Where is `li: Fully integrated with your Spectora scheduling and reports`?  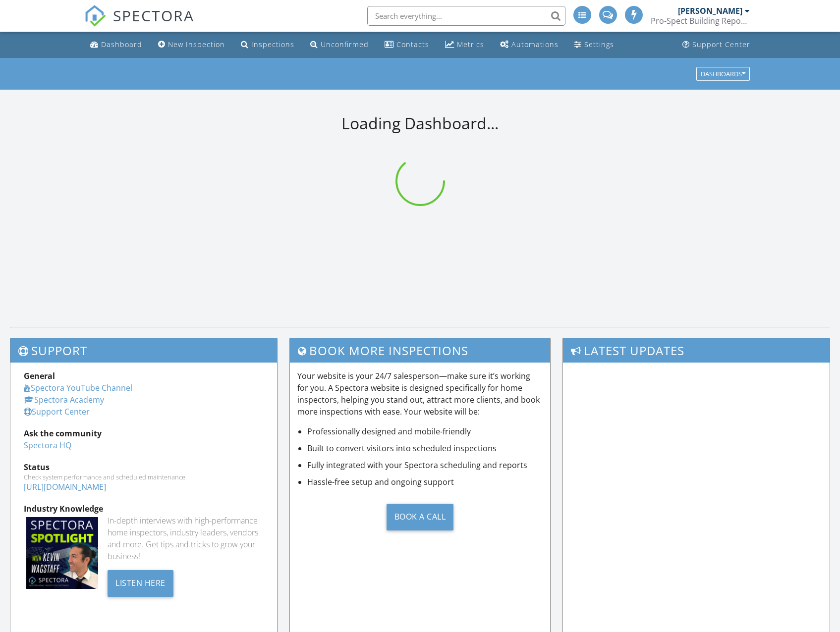 li: Fully integrated with your Spectora scheduling and reports is located at coordinates (425, 465).